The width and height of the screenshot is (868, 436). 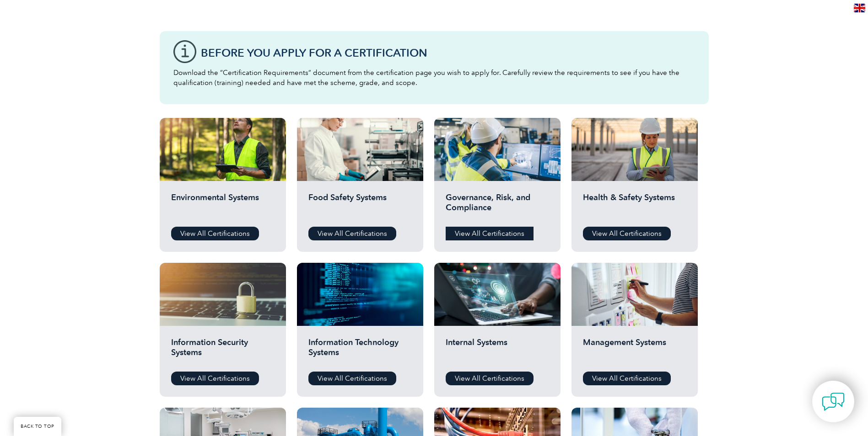 What do you see at coordinates (360, 206) in the screenshot?
I see `h2: Food Safety Systems` at bounding box center [360, 206].